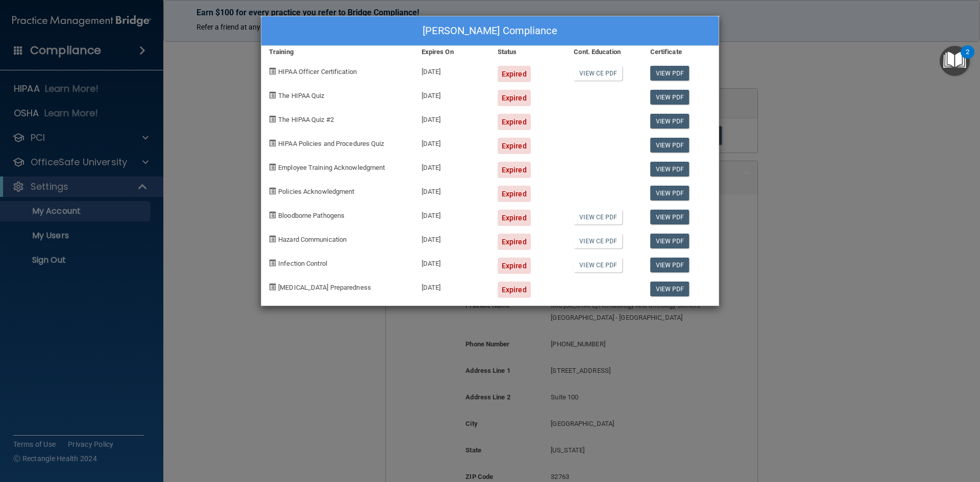 This screenshot has width=980, height=482. I want to click on div: Certificate, so click(680, 52).